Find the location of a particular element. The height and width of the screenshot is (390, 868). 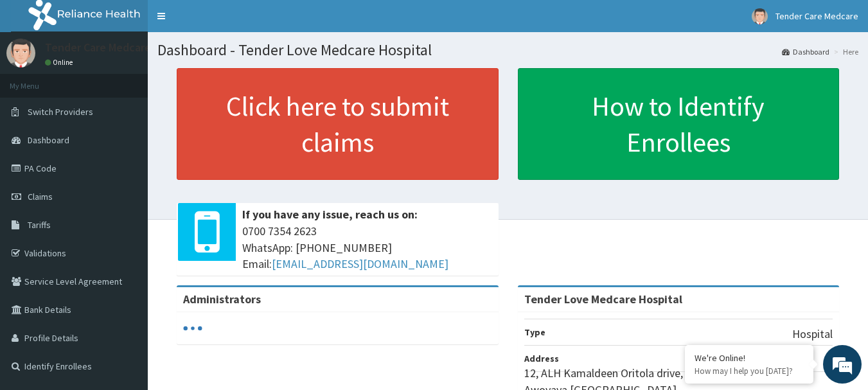

strong: Tender Love Medcare Hospital is located at coordinates (603, 299).